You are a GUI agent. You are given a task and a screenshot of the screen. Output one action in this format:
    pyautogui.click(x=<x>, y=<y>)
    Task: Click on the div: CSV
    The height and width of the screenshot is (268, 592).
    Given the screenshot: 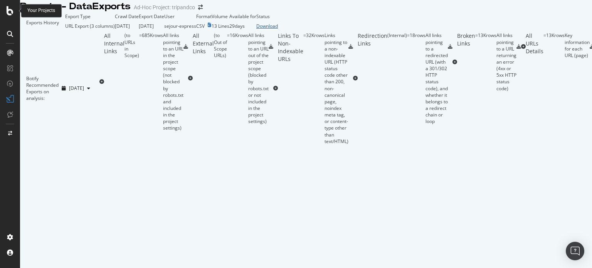 What is the action you would take?
    pyautogui.click(x=200, y=26)
    